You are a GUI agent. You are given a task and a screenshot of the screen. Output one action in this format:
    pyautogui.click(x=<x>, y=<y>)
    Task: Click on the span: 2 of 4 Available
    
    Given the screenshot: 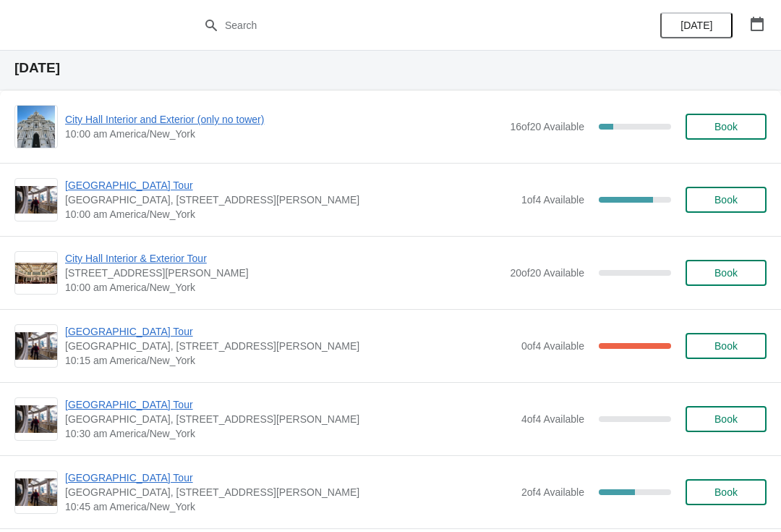 What is the action you would take?
    pyautogui.click(x=553, y=492)
    